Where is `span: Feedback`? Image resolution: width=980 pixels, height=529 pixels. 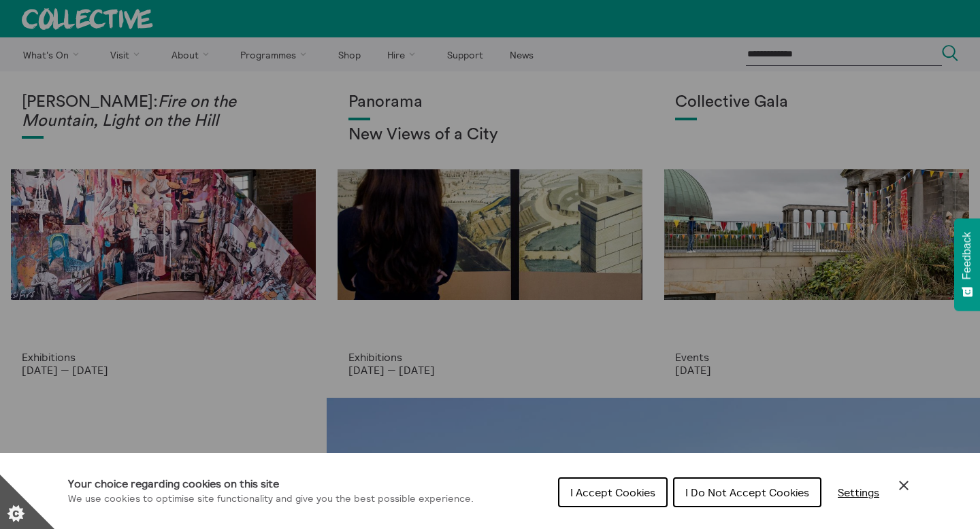 span: Feedback is located at coordinates (968, 256).